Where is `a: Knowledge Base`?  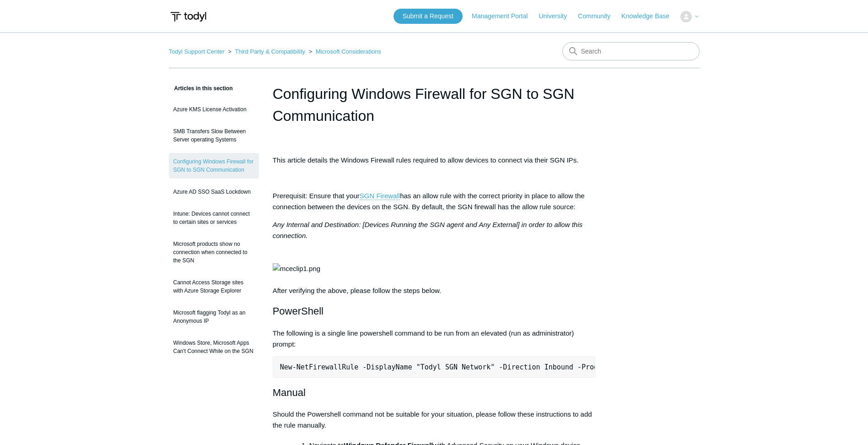 a: Knowledge Base is located at coordinates (650, 16).